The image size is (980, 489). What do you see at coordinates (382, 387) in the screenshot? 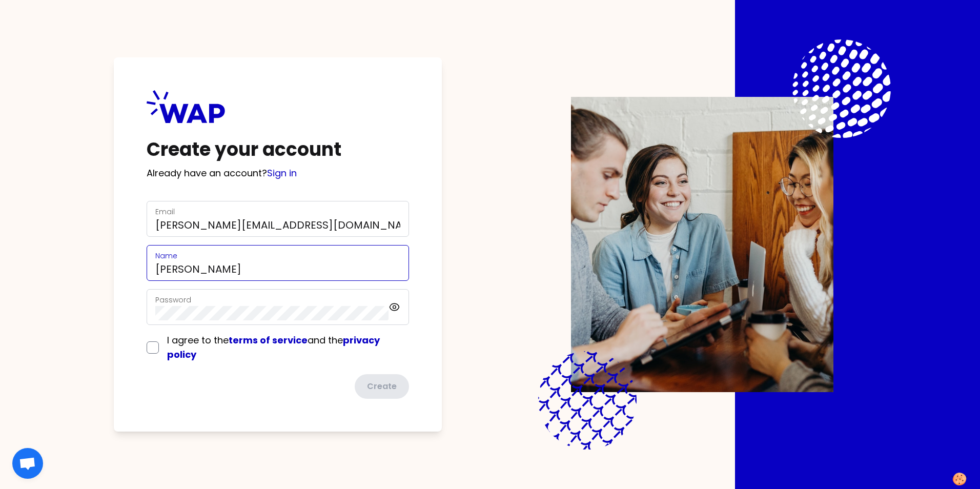
I see `button: Create` at bounding box center [382, 387].